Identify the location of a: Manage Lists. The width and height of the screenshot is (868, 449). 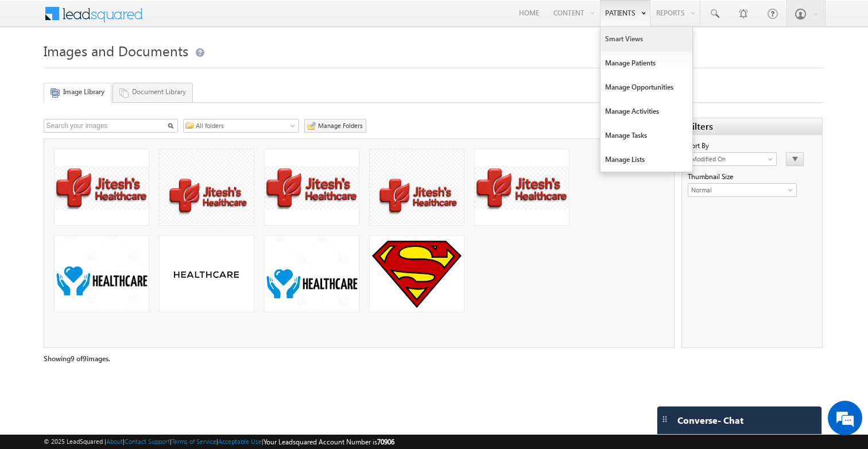
(646, 159).